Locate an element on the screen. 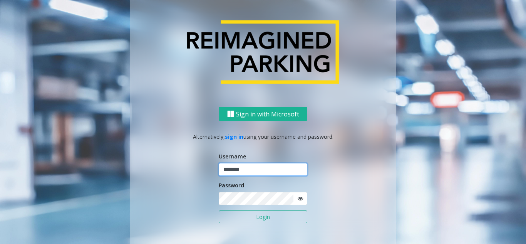  a: sign in is located at coordinates (234, 136).